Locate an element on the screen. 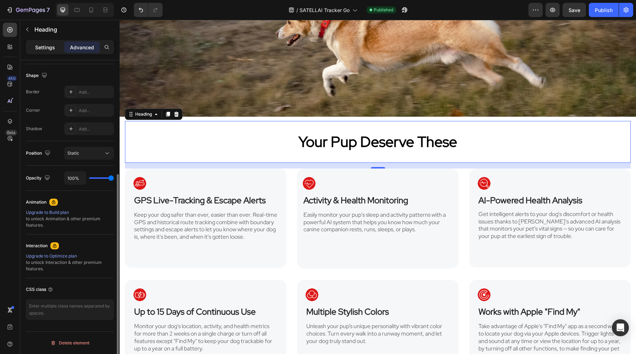  div: Upgrade to Build plan is located at coordinates (70, 213).